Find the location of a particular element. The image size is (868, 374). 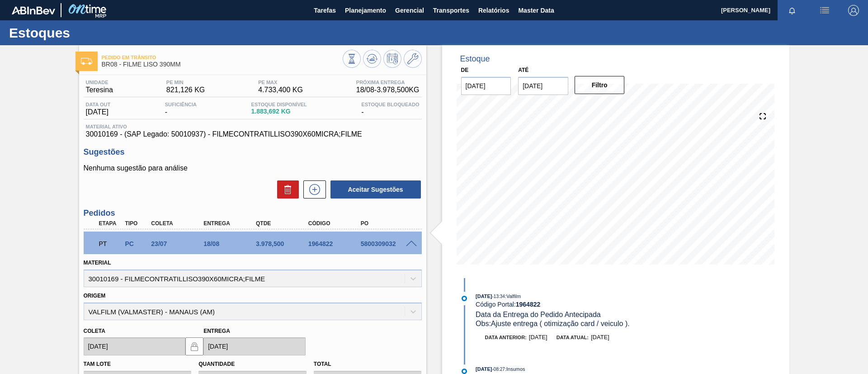

span: Data atual: is located at coordinates (572, 337).